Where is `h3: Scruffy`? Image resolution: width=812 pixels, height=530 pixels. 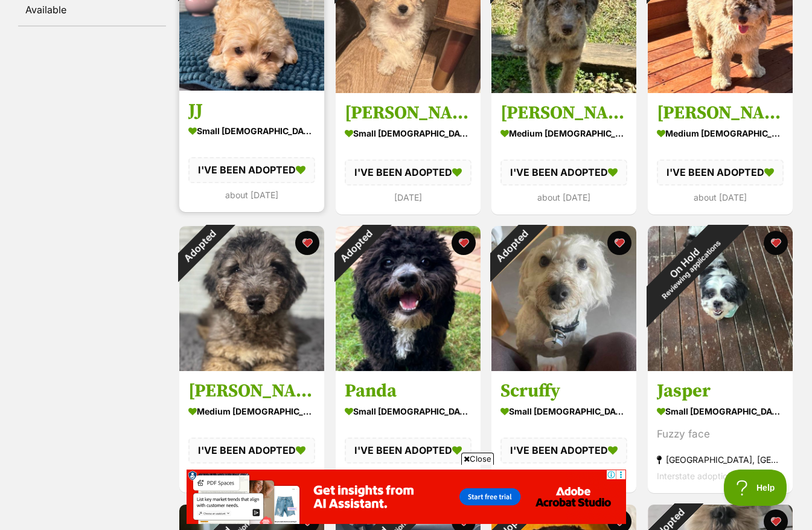 h3: Scruffy is located at coordinates (564, 391).